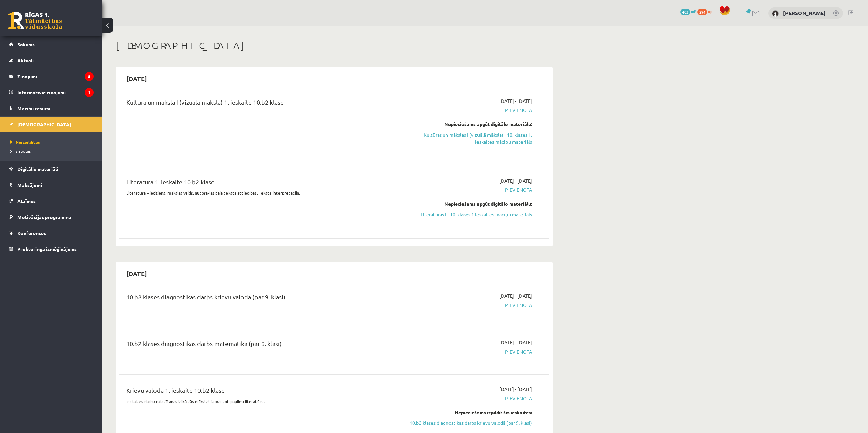 This screenshot has width=868, height=433. I want to click on a: Ziņojumi8, so click(51, 76).